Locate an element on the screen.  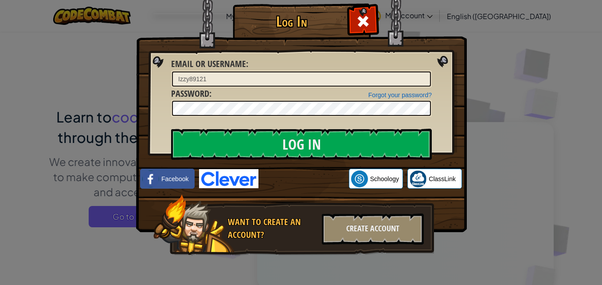
img: classlink-logo-small.png is located at coordinates (418, 179).